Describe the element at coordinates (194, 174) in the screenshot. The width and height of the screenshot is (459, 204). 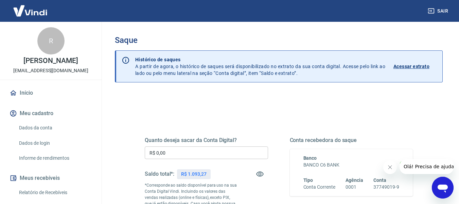
I see `p: R$ 1.093,27` at that location.